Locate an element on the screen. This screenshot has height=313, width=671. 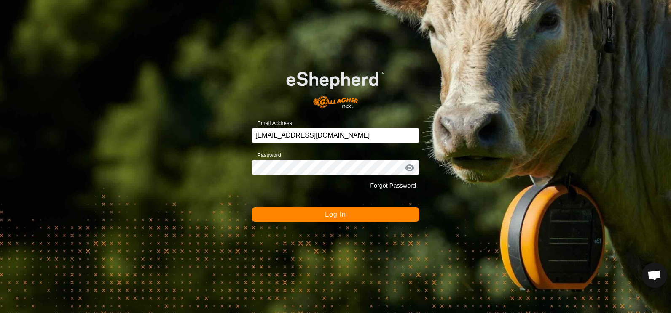
a: Forgot Password is located at coordinates (393, 186).